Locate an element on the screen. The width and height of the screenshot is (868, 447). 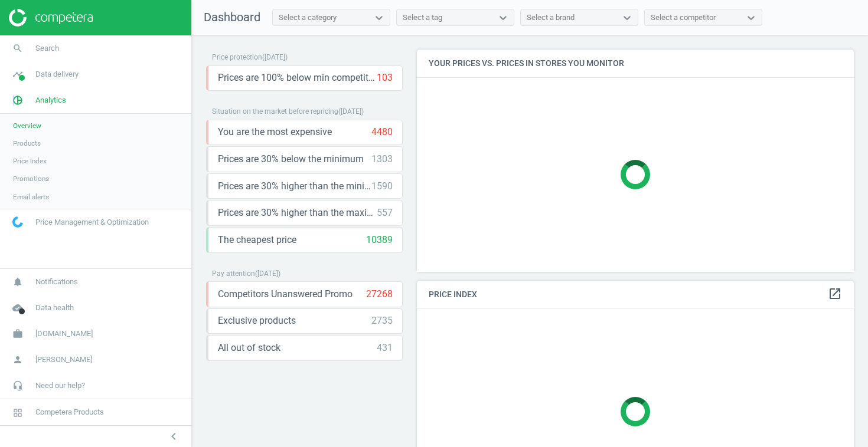
span: Price index is located at coordinates (30, 161).